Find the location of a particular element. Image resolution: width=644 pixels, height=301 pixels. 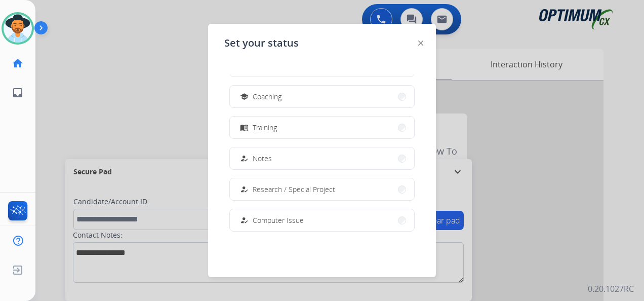

mat-icon: inbox is located at coordinates (18, 93).